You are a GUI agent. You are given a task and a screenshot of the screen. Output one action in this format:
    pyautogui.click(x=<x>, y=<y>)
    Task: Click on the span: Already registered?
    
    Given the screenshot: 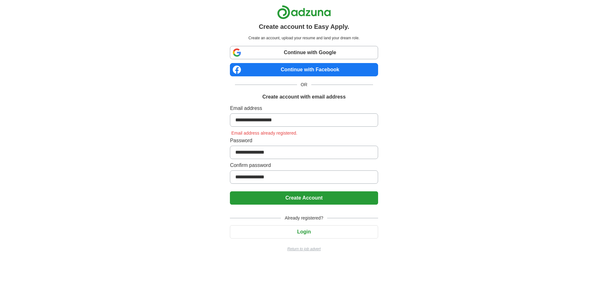 What is the action you would take?
    pyautogui.click(x=304, y=218)
    